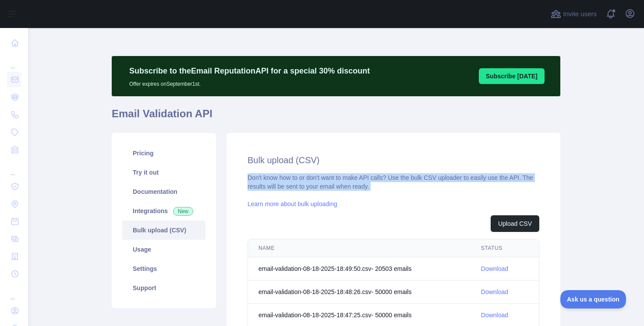  What do you see at coordinates (580, 14) in the screenshot?
I see `span: Invite users` at bounding box center [580, 14].